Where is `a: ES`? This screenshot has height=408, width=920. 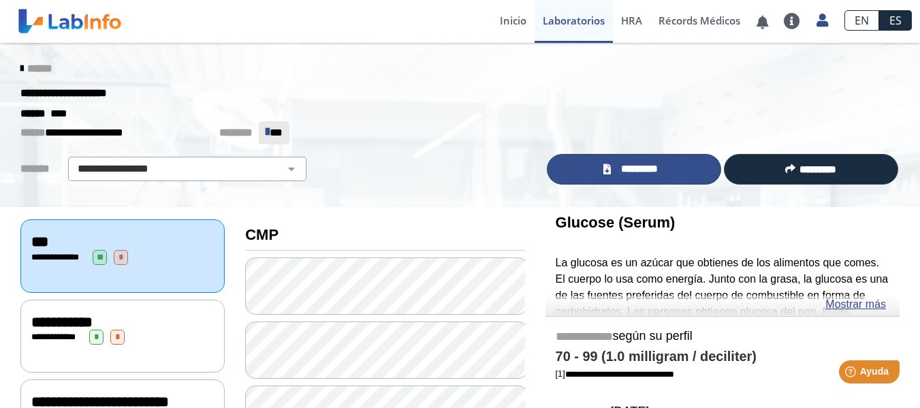 a: ES is located at coordinates (895, 20).